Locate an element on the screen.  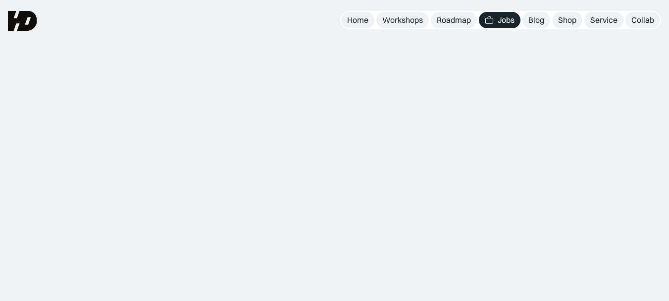
a: Shop is located at coordinates (567, 20).